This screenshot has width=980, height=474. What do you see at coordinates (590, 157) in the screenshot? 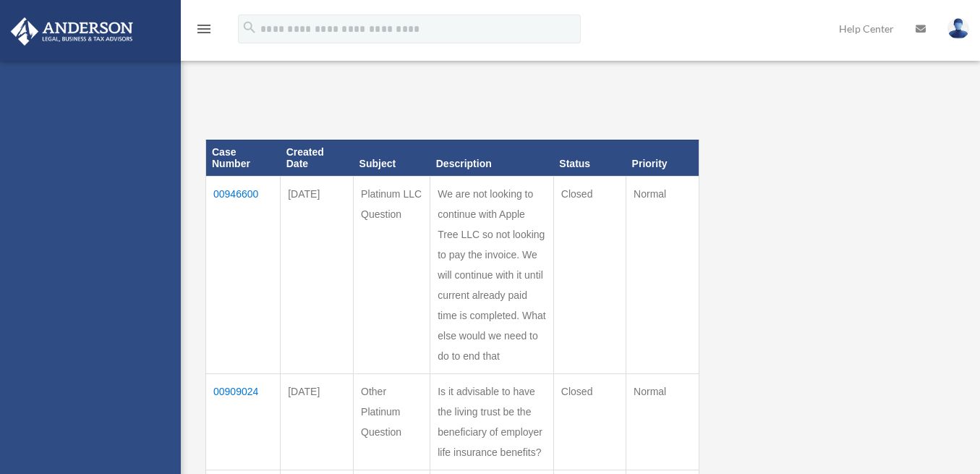
I see `th: Status` at bounding box center [590, 157].